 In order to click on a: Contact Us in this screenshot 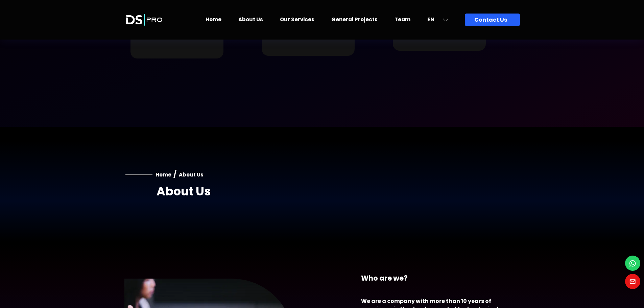, I will do `click(492, 20)`.